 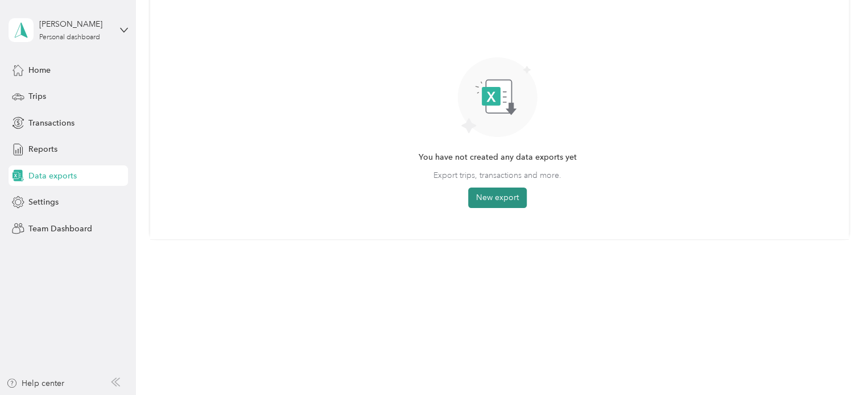 What do you see at coordinates (42, 149) in the screenshot?
I see `span: Reports` at bounding box center [42, 149].